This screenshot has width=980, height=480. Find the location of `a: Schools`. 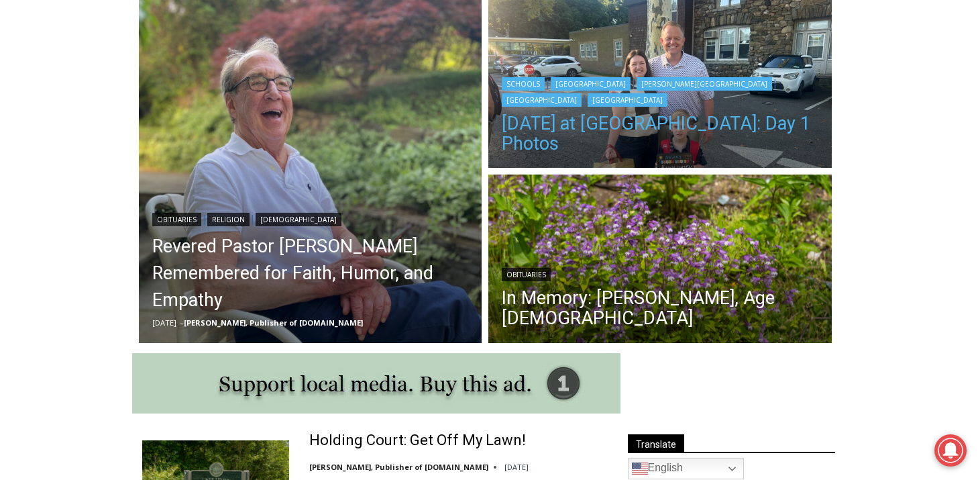

a: Schools is located at coordinates (523, 84).